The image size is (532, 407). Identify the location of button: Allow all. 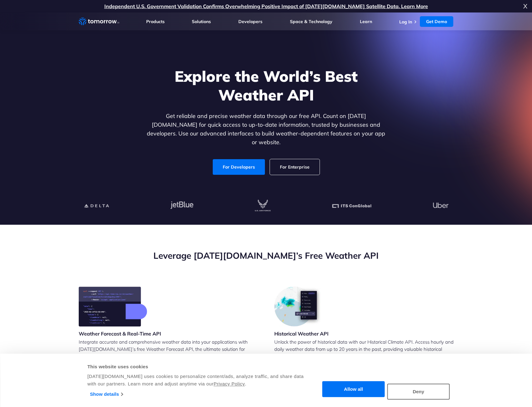
(354, 389).